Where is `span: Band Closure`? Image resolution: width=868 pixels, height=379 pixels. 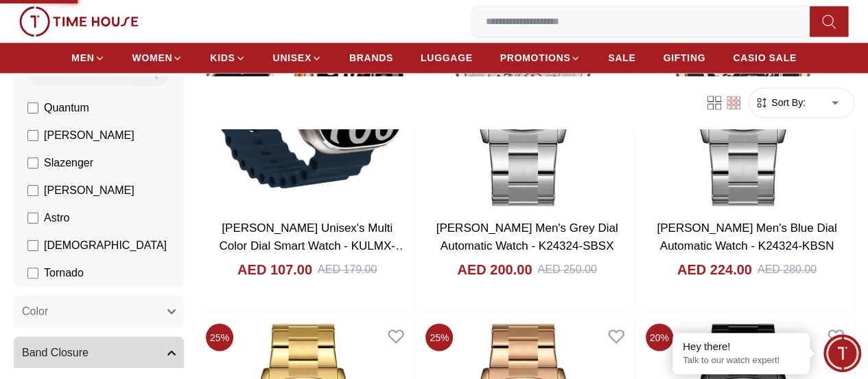 span: Band Closure is located at coordinates (55, 353).